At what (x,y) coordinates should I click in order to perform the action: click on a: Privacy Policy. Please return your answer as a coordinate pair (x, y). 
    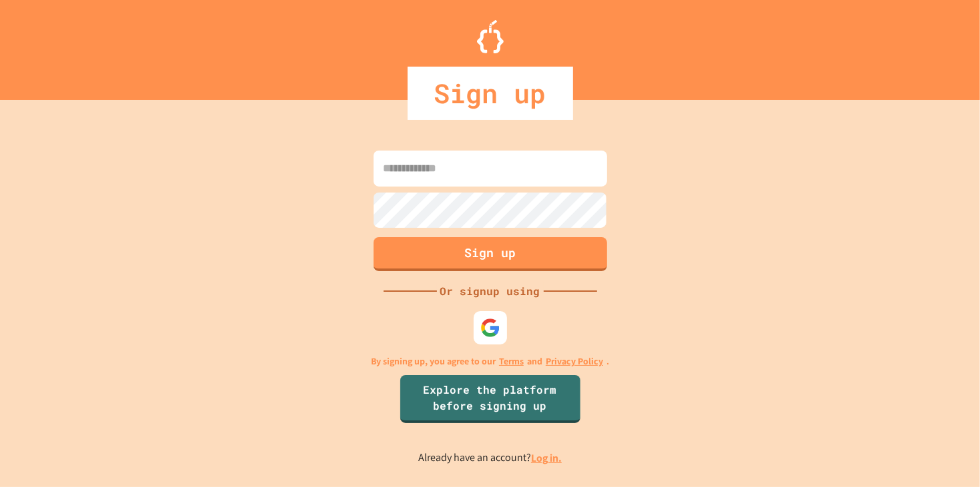
    Looking at the image, I should click on (574, 361).